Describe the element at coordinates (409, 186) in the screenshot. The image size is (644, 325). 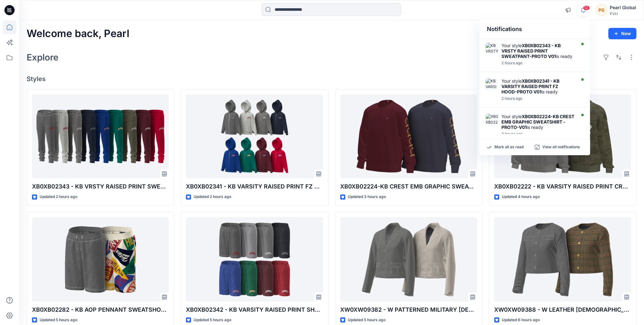
I see `p: XB0XB02224-KB CREST EMB GRAPHIC SWEATSHIRT -PROTO-V01` at that location.